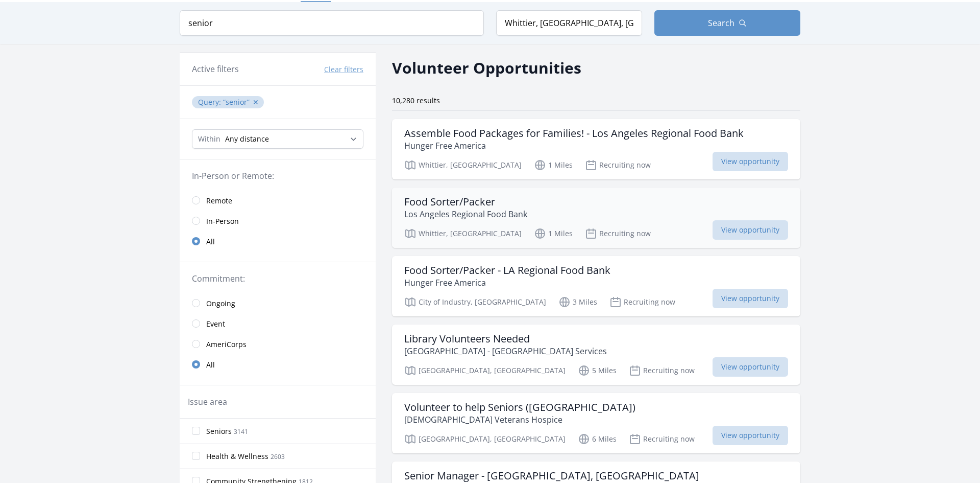  I want to click on legend: Commitment:, so click(278, 278).